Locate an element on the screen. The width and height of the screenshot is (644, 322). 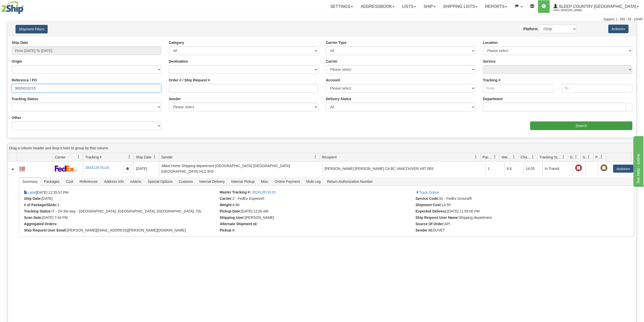
label: Tracking # is located at coordinates (492, 80).